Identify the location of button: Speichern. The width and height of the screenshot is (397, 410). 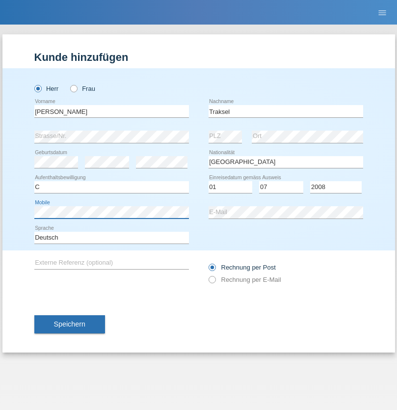
(70, 324).